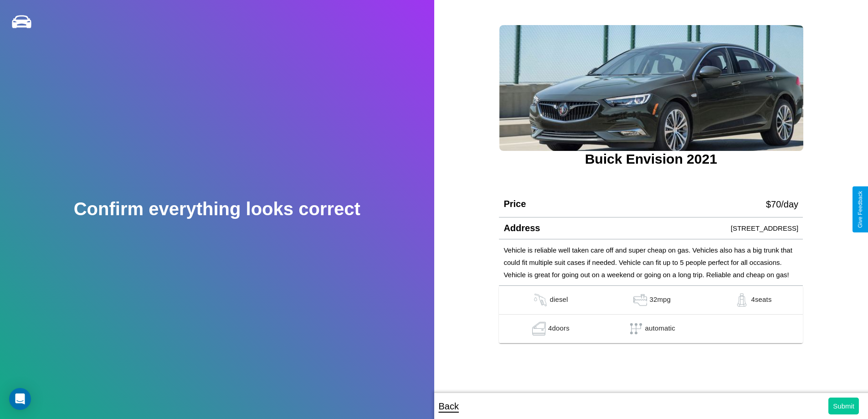  Describe the element at coordinates (559, 329) in the screenshot. I see `p: 4 doors` at that location.